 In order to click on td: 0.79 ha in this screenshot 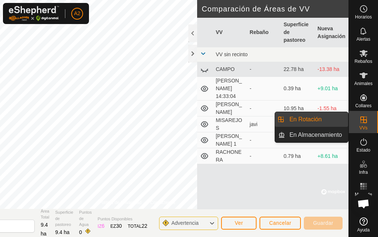, I will do `click(298, 156)`.